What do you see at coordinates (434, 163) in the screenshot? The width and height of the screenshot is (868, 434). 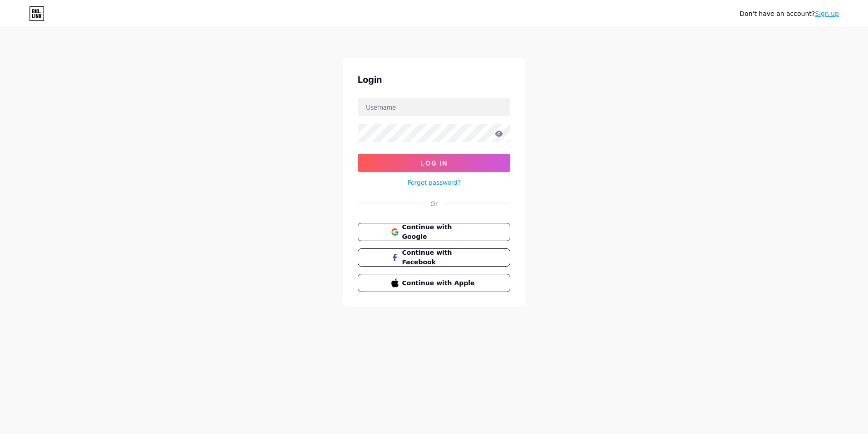 I see `span: Log In` at bounding box center [434, 163].